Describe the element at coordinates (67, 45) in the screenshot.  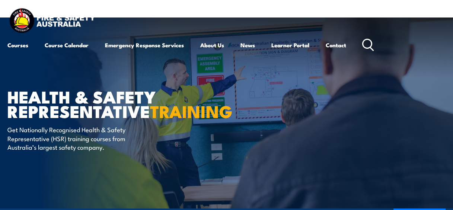
I see `a: Course Calendar` at that location.